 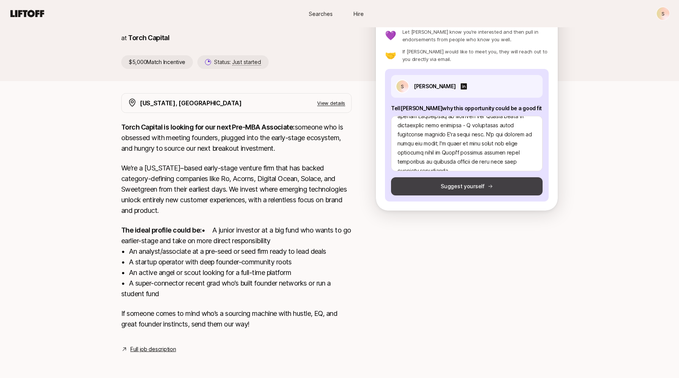 What do you see at coordinates (663, 14) in the screenshot?
I see `button: S` at bounding box center [663, 14].